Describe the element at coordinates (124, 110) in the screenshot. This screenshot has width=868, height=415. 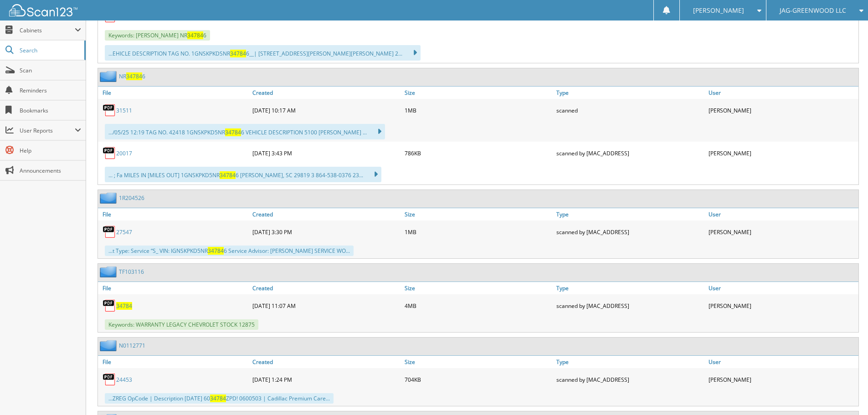
I see `a: 31511` at that location.